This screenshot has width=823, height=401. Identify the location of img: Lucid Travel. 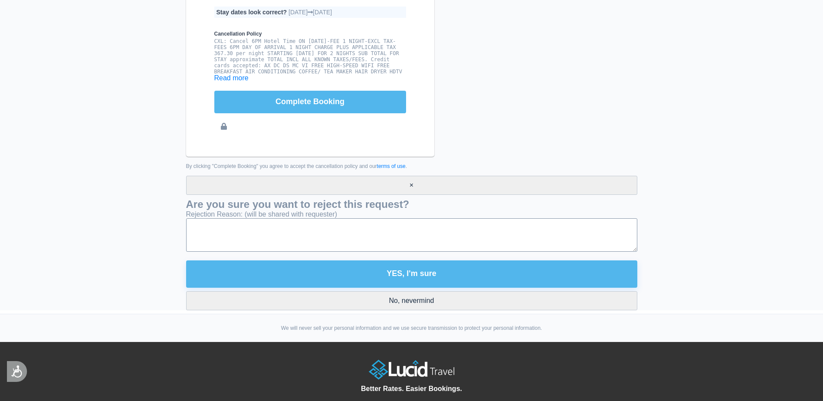
(412, 369).